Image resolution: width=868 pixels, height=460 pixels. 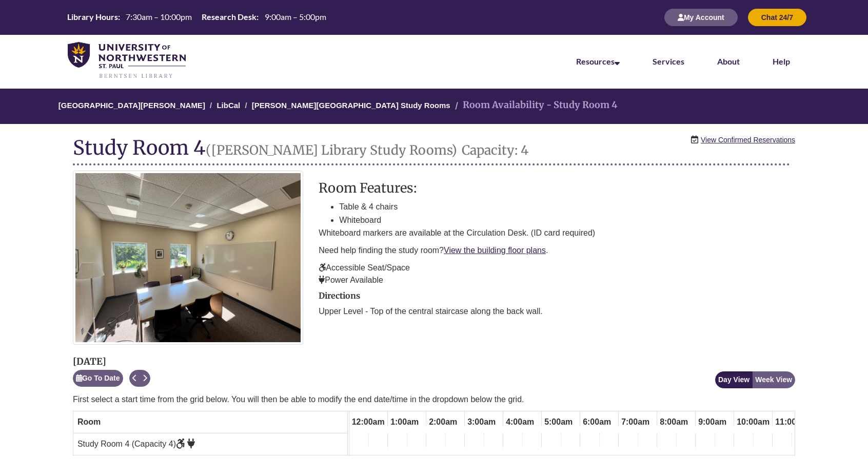 What do you see at coordinates (729, 61) in the screenshot?
I see `a: About` at bounding box center [729, 61].